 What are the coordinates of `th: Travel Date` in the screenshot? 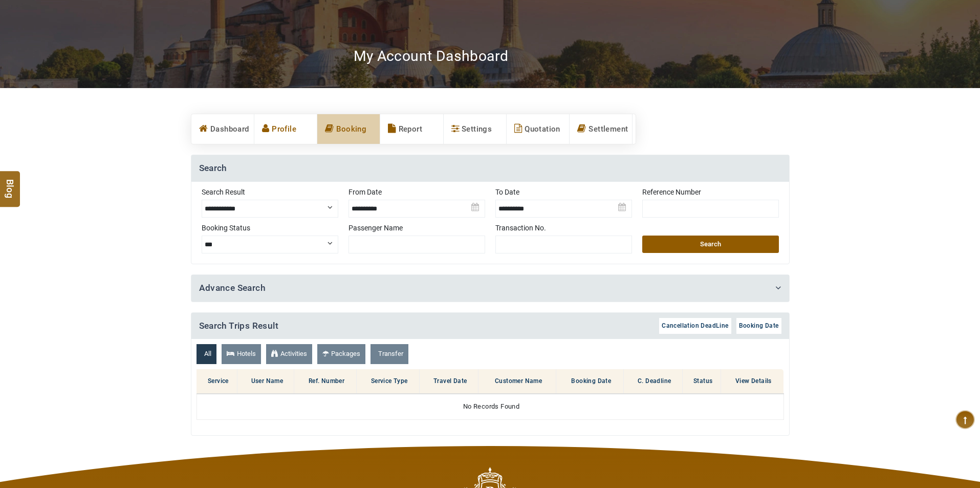 It's located at (449, 381).